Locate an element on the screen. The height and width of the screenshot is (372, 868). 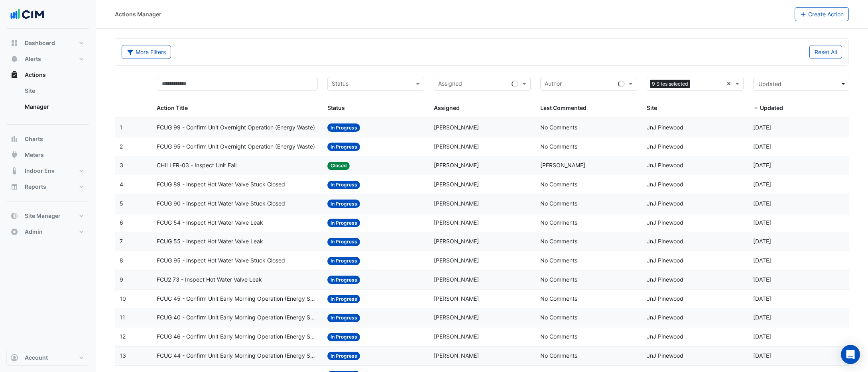
div: Actions is located at coordinates (48, 101).